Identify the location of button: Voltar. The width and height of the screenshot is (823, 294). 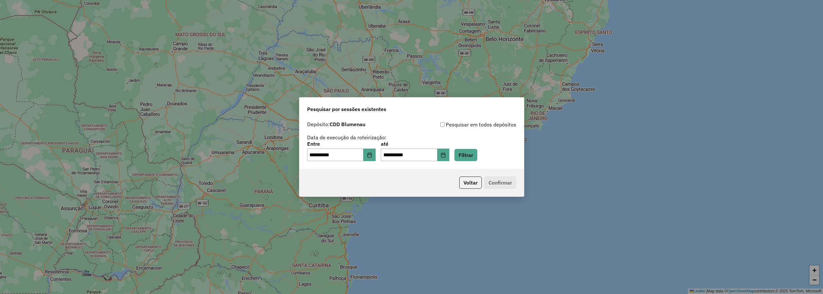
(470, 183).